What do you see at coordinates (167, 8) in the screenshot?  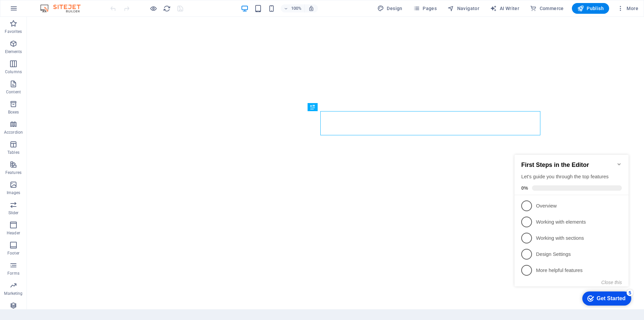 I see `i: Reload page` at bounding box center [167, 8].